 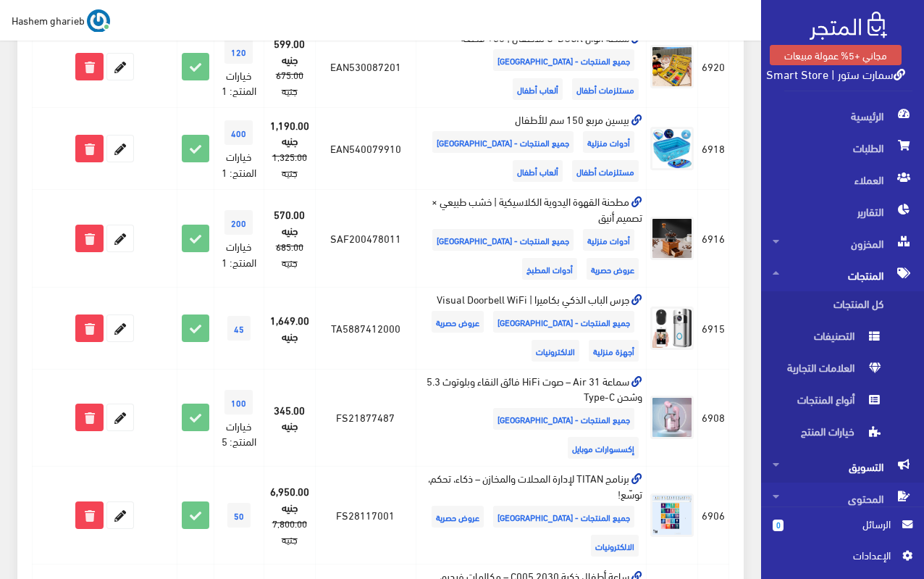 What do you see at coordinates (289, 66) in the screenshot?
I see `td: 599.00 جنيه` at bounding box center [289, 66].